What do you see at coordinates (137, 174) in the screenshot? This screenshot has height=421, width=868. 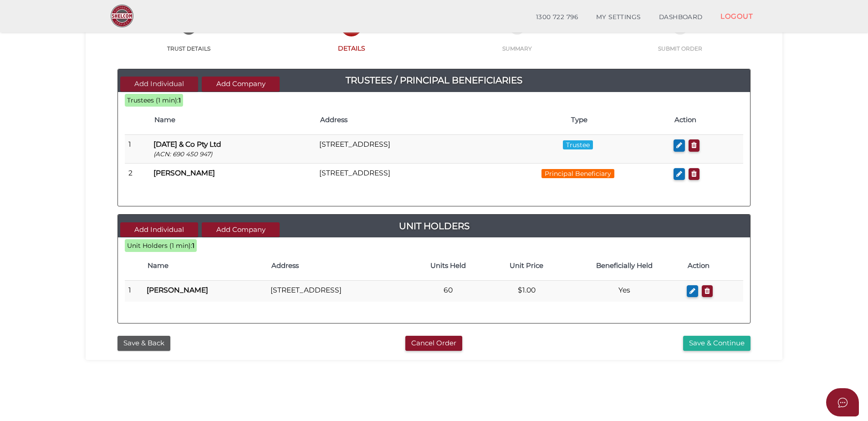 I see `td: 2` at bounding box center [137, 174].